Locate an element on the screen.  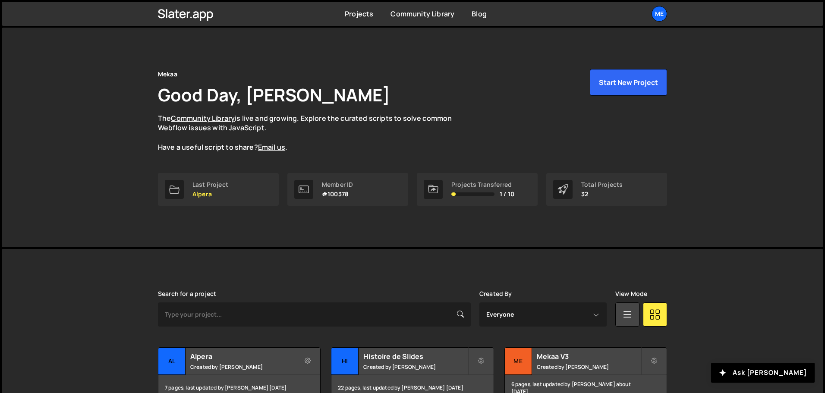
p: 32 is located at coordinates (602, 194).